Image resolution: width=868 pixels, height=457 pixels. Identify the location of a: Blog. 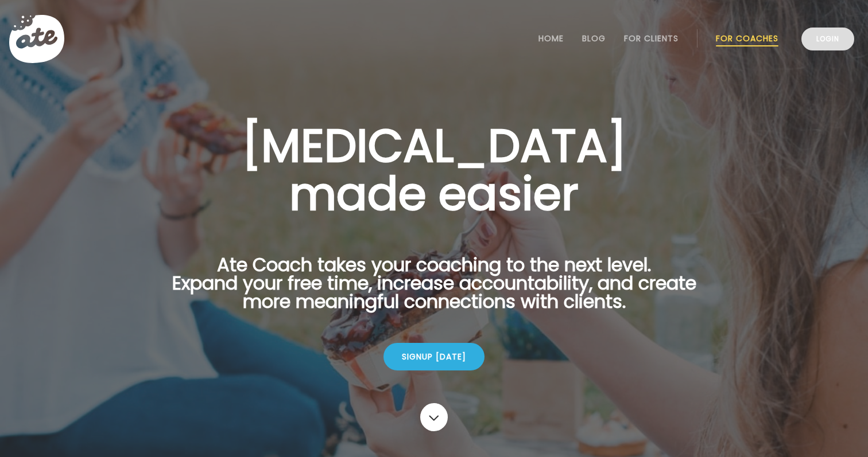
(594, 39).